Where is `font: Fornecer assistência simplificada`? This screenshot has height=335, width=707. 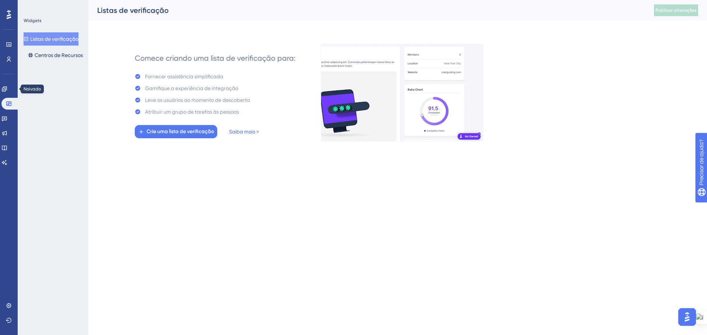
font: Fornecer assistência simplificada is located at coordinates (184, 77).